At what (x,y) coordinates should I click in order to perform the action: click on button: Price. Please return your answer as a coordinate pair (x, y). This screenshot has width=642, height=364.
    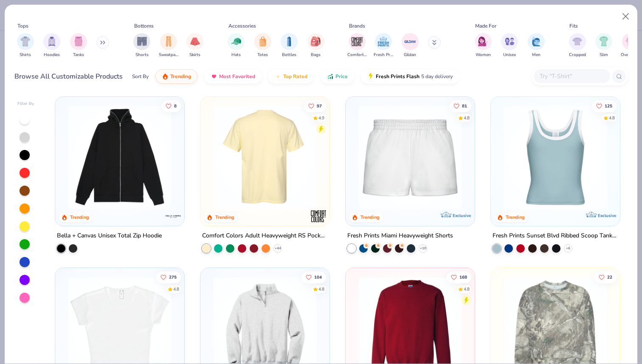
    Looking at the image, I should click on (337, 77).